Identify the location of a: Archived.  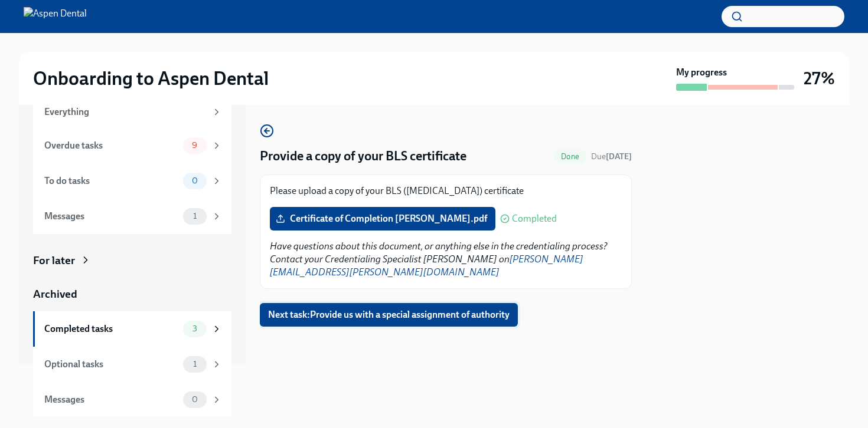
(132, 294).